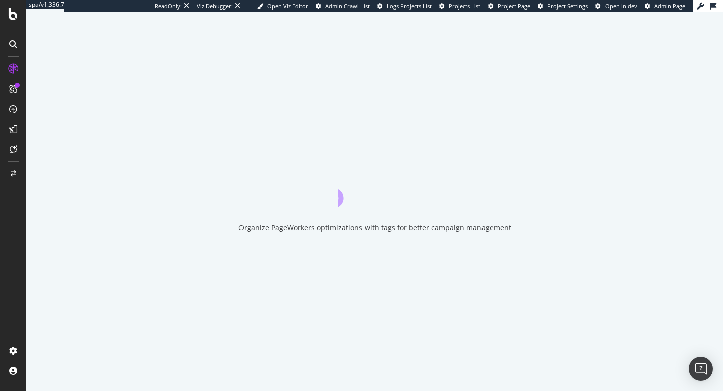 Image resolution: width=723 pixels, height=391 pixels. Describe the element at coordinates (665, 6) in the screenshot. I see `a: Admin Page` at that location.